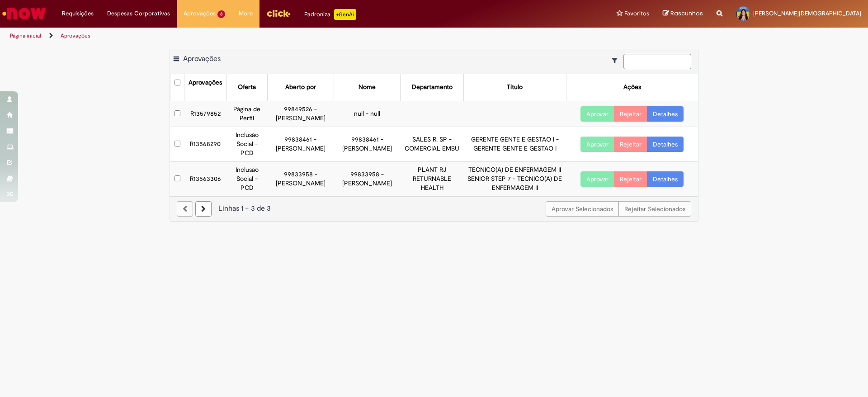 The width and height of the screenshot is (868, 397). What do you see at coordinates (205, 114) in the screenshot?
I see `td: R13579852` at bounding box center [205, 114].